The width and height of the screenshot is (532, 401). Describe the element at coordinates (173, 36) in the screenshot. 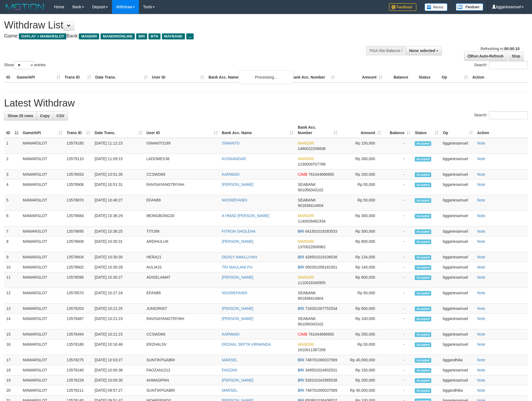

I see `span: MAYBANK` at that location.